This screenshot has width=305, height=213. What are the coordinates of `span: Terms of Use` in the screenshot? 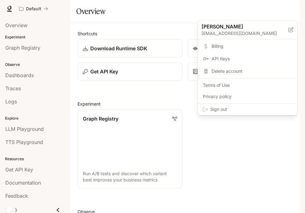 It's located at (247, 85).